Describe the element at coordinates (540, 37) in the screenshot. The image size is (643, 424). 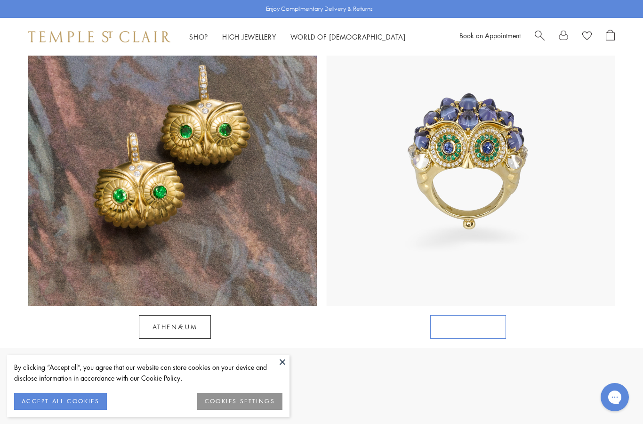
I see `a: Search` at that location.